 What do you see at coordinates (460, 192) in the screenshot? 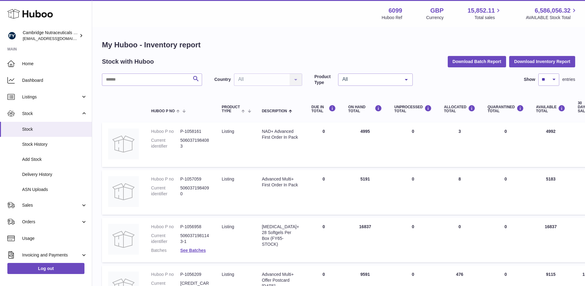
I see `td: 8` at bounding box center [460, 192].